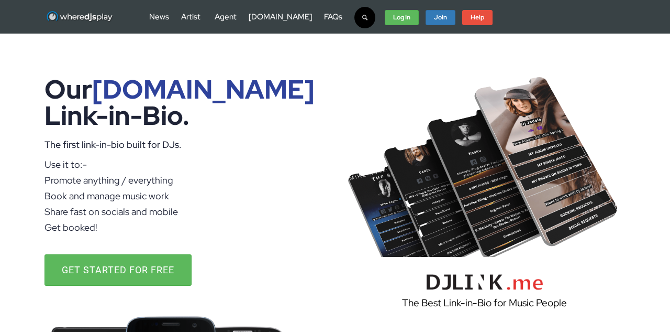 This screenshot has height=332, width=670. Describe the element at coordinates (226, 17) in the screenshot. I see `a: Agent` at that location.